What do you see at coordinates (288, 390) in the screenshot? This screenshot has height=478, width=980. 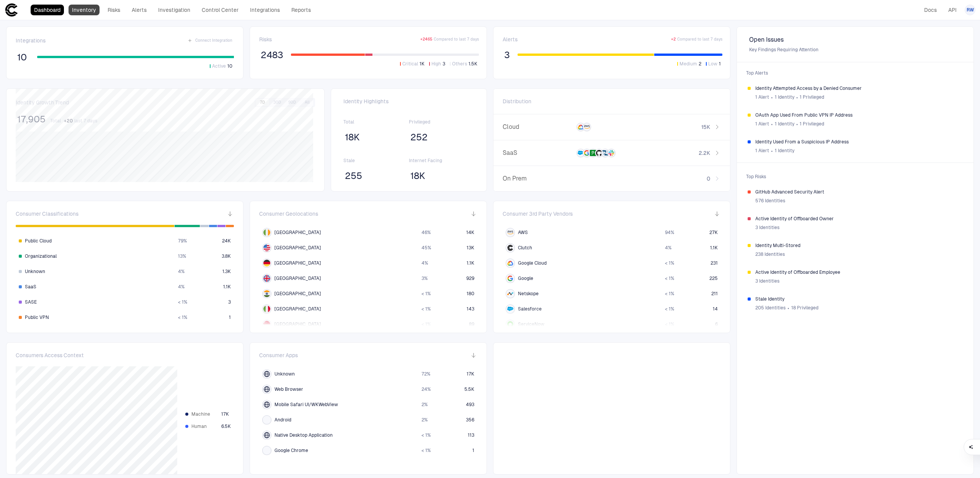 I see `span: Web Browser` at bounding box center [288, 390].